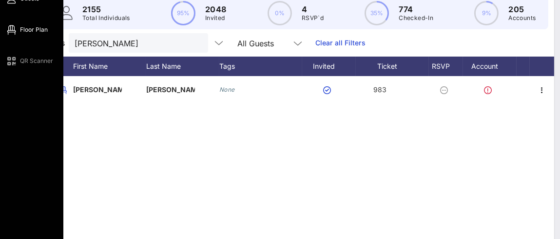 The image size is (560, 239). What do you see at coordinates (522, 18) in the screenshot?
I see `p: Accounts` at bounding box center [522, 18].